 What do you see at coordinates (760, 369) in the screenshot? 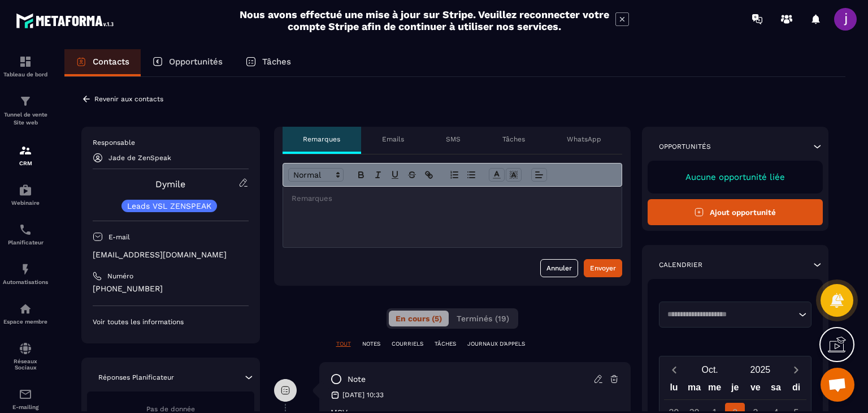
I see `button: Open years overlay` at bounding box center [760, 369].